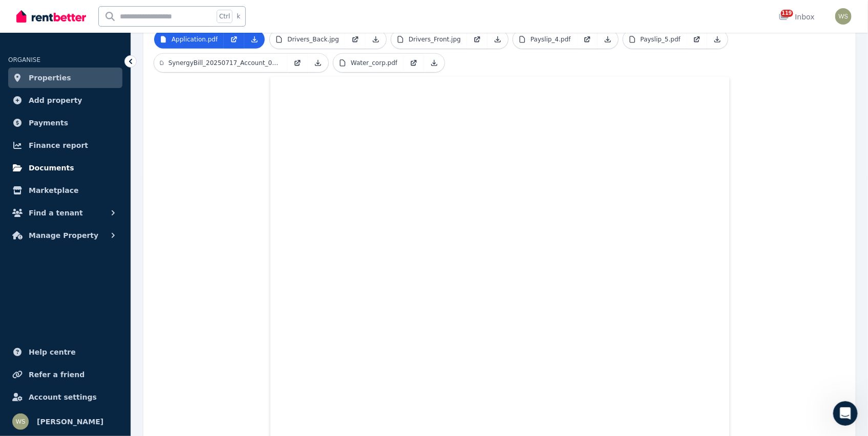  Describe the element at coordinates (65, 235) in the screenshot. I see `button: Manage Property` at that location.